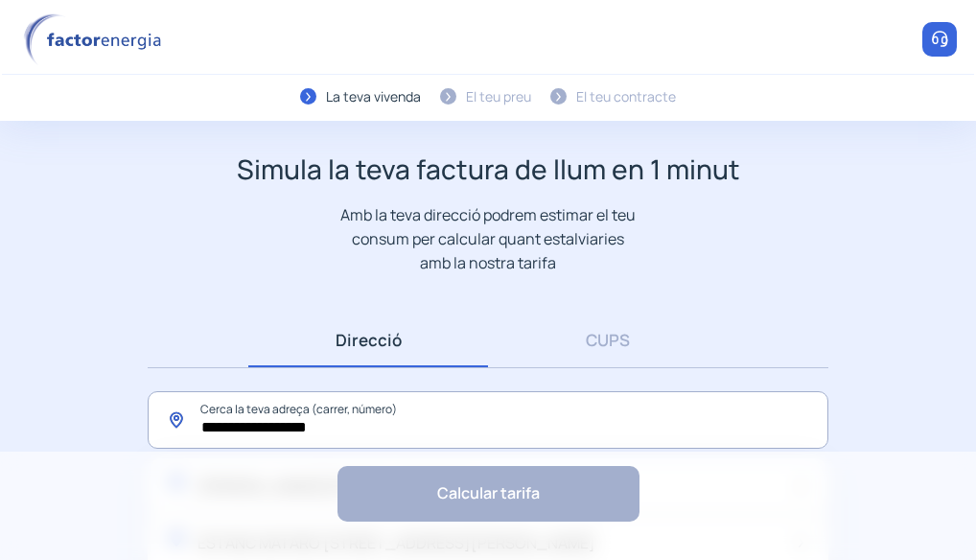  Describe the element at coordinates (608, 339) in the screenshot. I see `a: CUPS` at that location.